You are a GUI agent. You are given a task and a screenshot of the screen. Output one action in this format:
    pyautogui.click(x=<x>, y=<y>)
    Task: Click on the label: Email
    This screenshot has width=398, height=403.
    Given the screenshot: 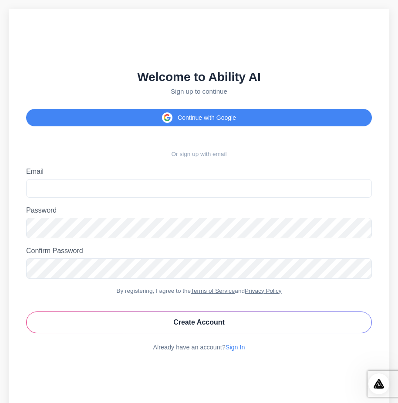 What is the action you would take?
    pyautogui.click(x=199, y=172)
    